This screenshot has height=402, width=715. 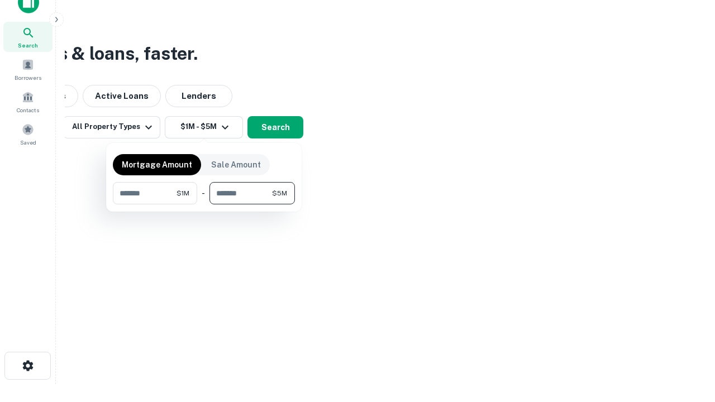 What do you see at coordinates (236, 165) in the screenshot?
I see `p: Sale Amount` at bounding box center [236, 165].